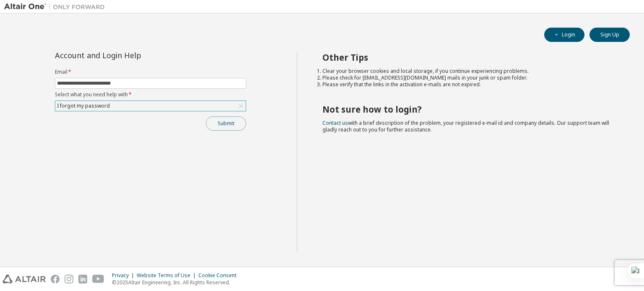  What do you see at coordinates (226, 124) in the screenshot?
I see `button: Submit` at bounding box center [226, 124].